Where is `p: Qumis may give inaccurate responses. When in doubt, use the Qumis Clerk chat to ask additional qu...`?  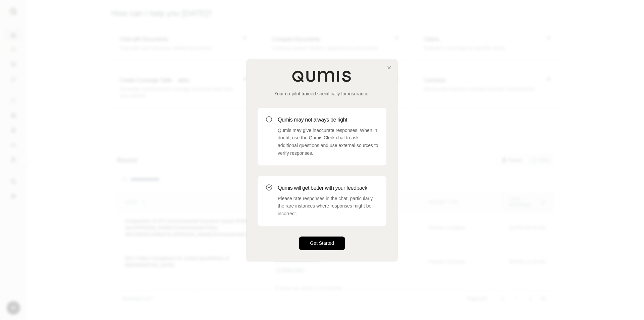 p: Qumis may give inaccurate responses. When in doubt, use the Qumis Clerk chat to ask additional qu... is located at coordinates (328, 142).